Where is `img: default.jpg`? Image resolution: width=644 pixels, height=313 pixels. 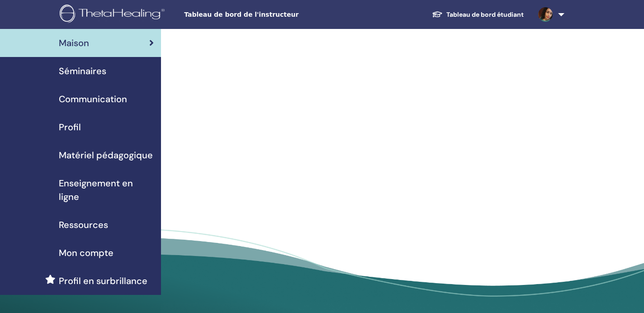
img: default.jpg is located at coordinates (546, 15).